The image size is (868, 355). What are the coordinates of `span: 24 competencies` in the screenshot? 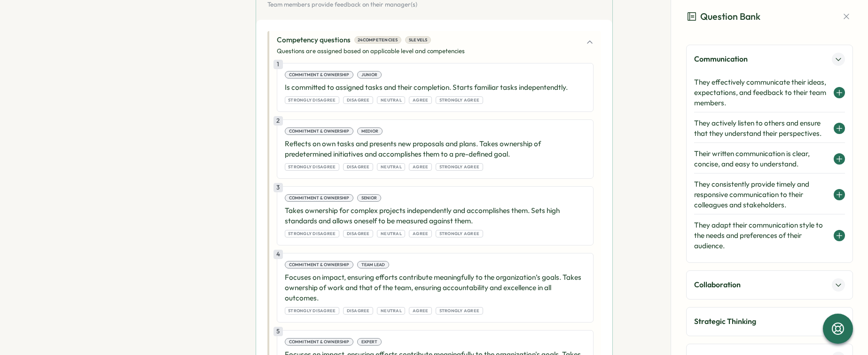 It's located at (378, 40).